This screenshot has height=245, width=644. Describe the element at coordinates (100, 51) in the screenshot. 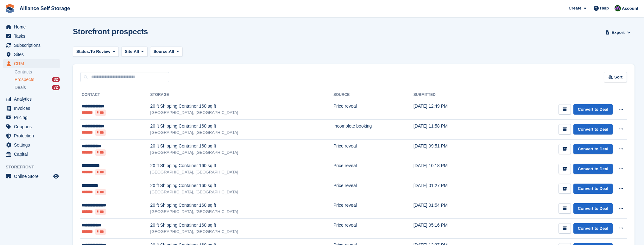

I see `span: To Review` at that location.